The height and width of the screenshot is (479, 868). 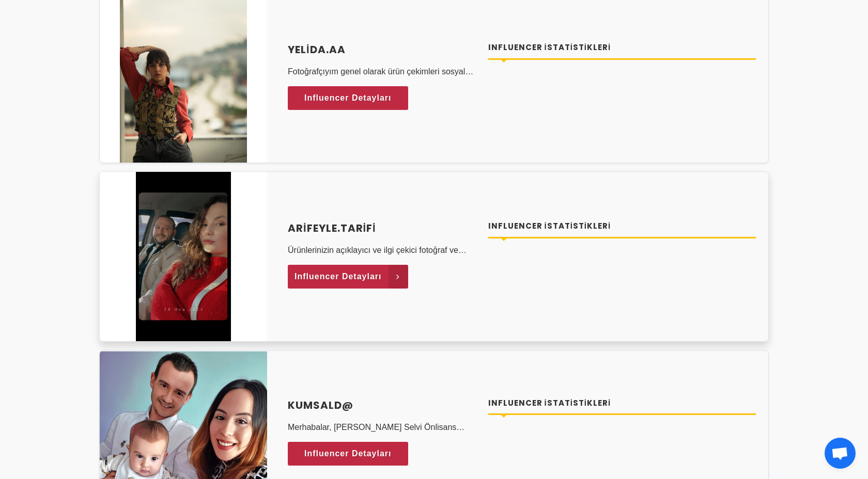 I want to click on h4: Kumsald@, so click(x=382, y=405).